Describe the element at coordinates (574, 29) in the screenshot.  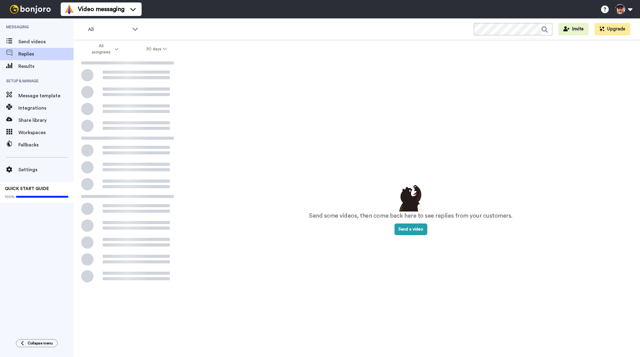
I see `button: Invite` at that location.